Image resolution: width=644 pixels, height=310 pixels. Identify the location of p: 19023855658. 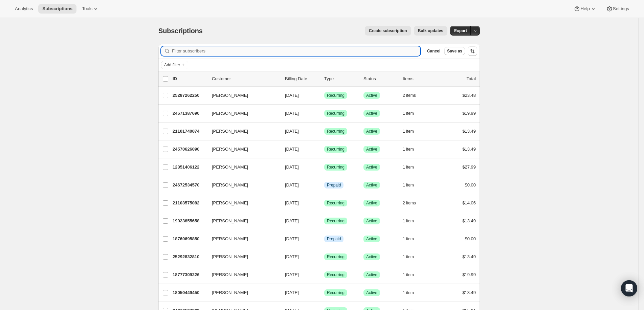
(190, 221).